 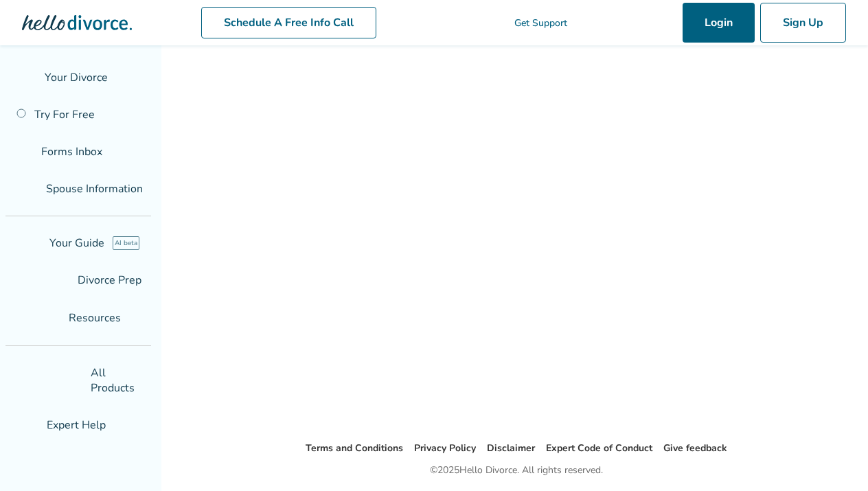 What do you see at coordinates (355, 448) in the screenshot?
I see `a: Terms and Conditions` at bounding box center [355, 448].